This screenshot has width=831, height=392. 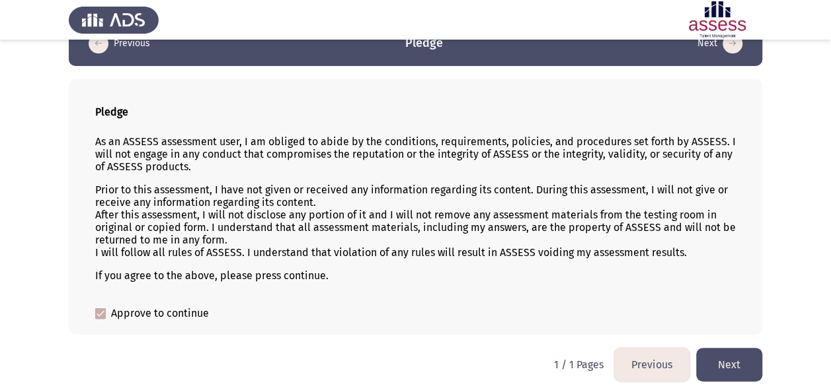 What do you see at coordinates (160, 314) in the screenshot?
I see `span: Approve to continue` at bounding box center [160, 314].